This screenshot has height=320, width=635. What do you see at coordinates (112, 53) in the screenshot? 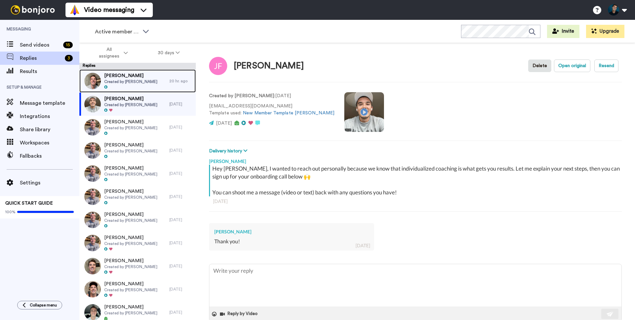
I see `button: All assignees` at bounding box center [112, 53].